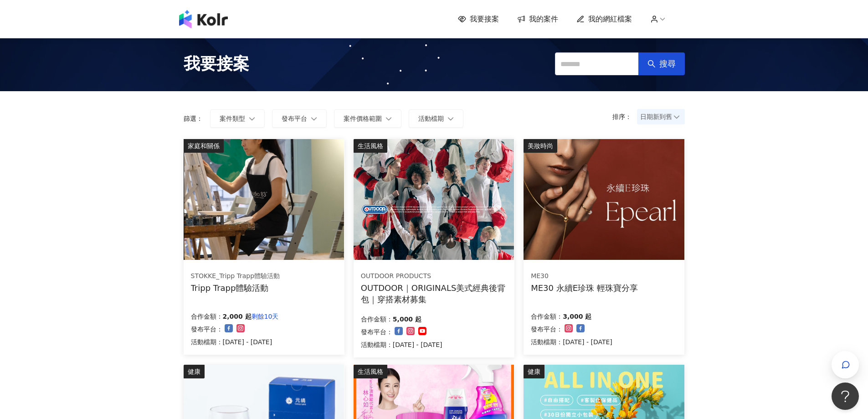 The height and width of the screenshot is (419, 868). What do you see at coordinates (479, 19) in the screenshot?
I see `a: 我要接案` at bounding box center [479, 19].